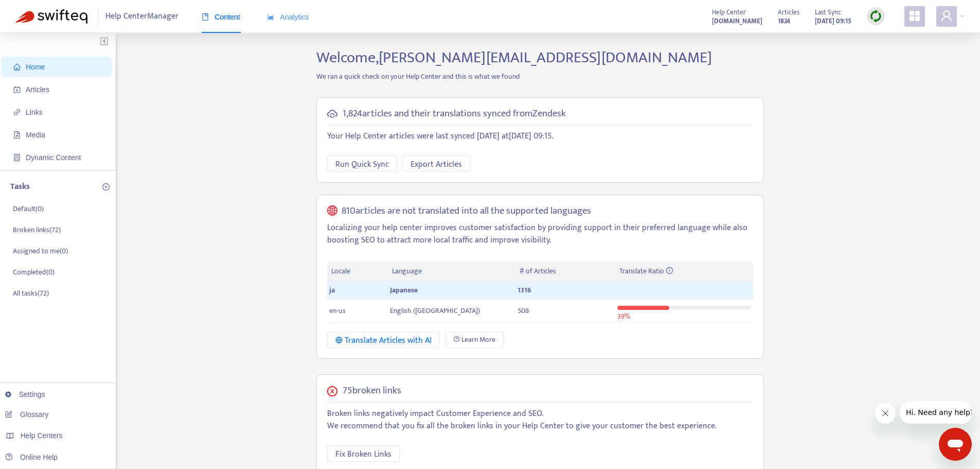  I want to click on span: plus-circle, so click(106, 187).